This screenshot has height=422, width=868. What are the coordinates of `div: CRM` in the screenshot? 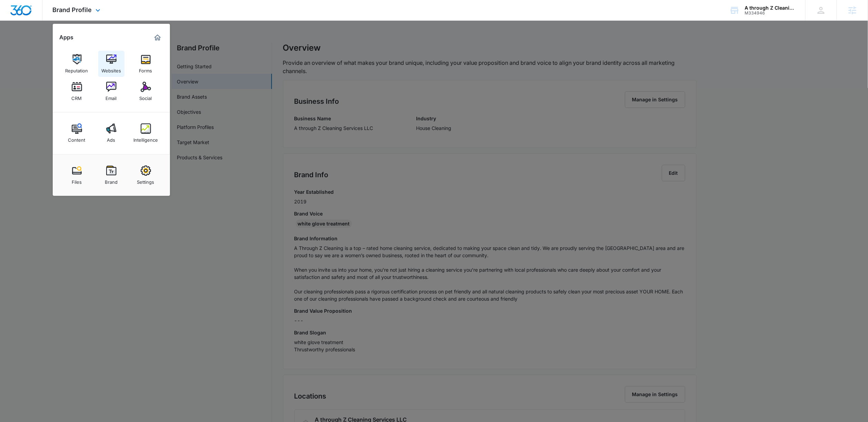 It's located at (77, 96).